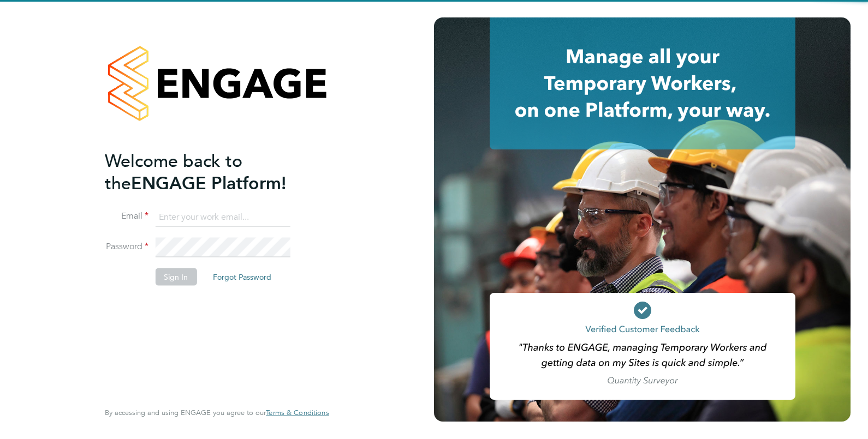 The width and height of the screenshot is (868, 439). What do you see at coordinates (222, 217) in the screenshot?
I see `input: Enter your work email...` at bounding box center [222, 217].